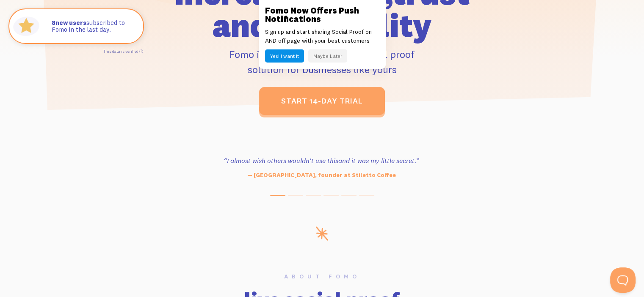 This screenshot has height=297, width=644. I want to click on p: Fomo is a simple, automated social proof solution for businesses like yours, so click(322, 62).